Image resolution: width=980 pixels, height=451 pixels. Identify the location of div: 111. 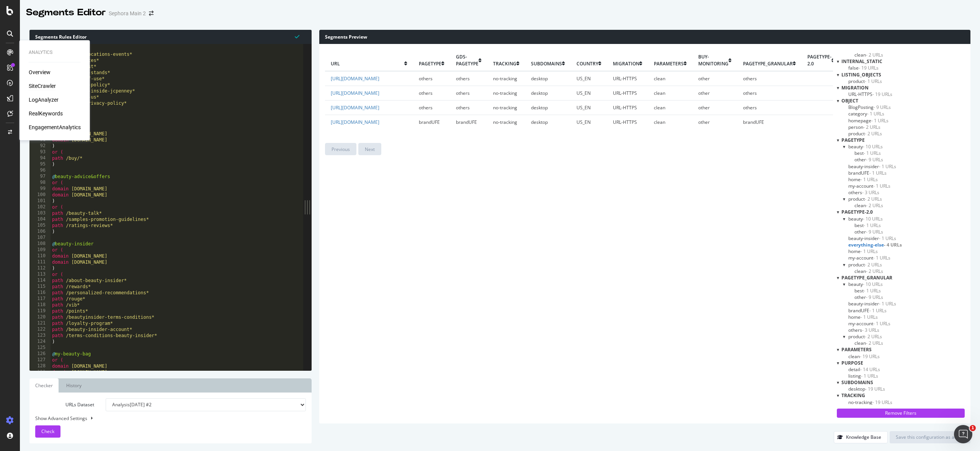
(40, 262).